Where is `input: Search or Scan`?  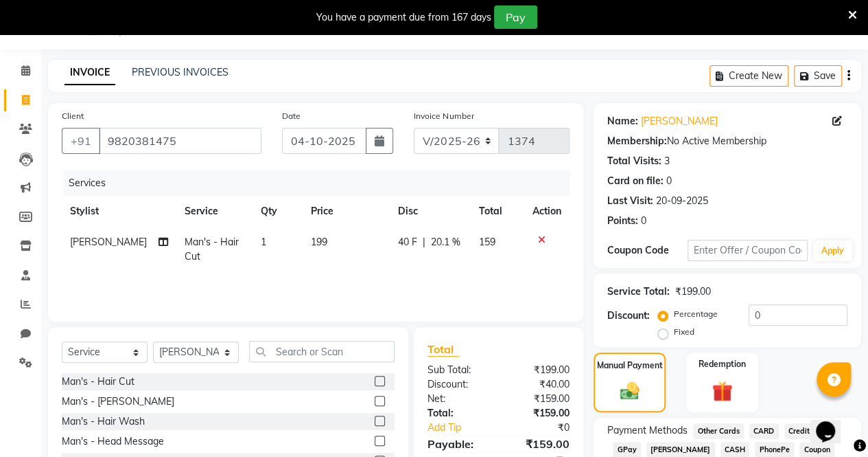 input: Search or Scan is located at coordinates (322, 351).